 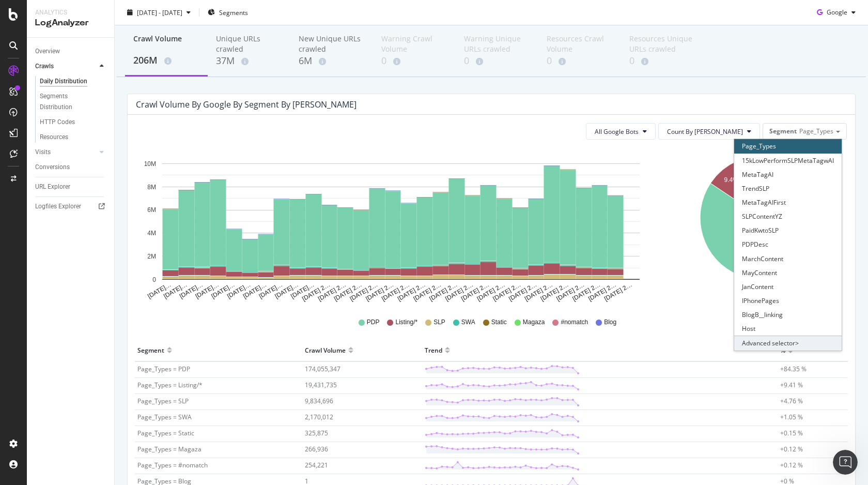 I want to click on a: Daily Distribution, so click(x=73, y=81).